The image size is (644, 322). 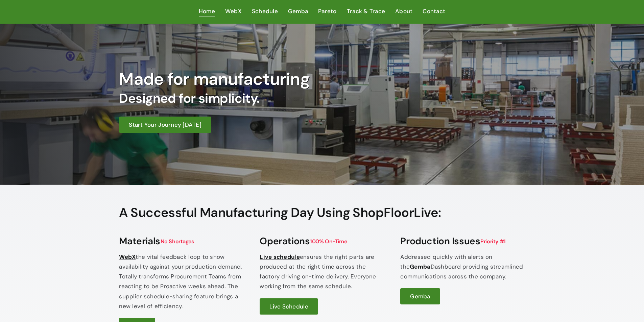 I want to click on span: About, so click(x=404, y=11).